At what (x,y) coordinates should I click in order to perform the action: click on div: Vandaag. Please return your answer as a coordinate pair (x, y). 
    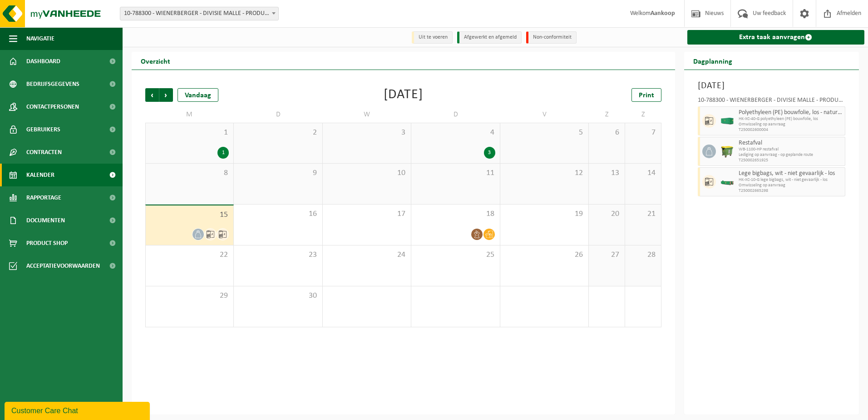
    Looking at the image, I should click on (198, 95).